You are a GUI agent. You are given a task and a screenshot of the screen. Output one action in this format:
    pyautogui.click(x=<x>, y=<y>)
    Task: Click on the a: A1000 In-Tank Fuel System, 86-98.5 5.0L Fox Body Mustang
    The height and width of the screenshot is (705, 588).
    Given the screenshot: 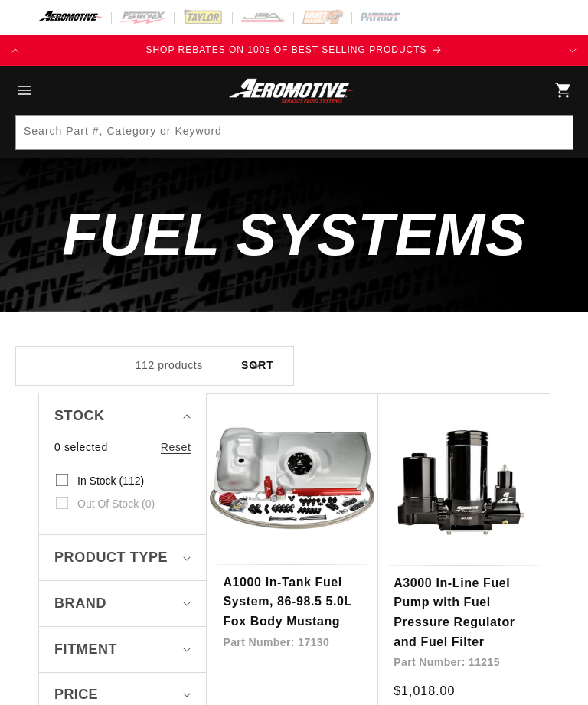 What is the action you would take?
    pyautogui.click(x=293, y=602)
    